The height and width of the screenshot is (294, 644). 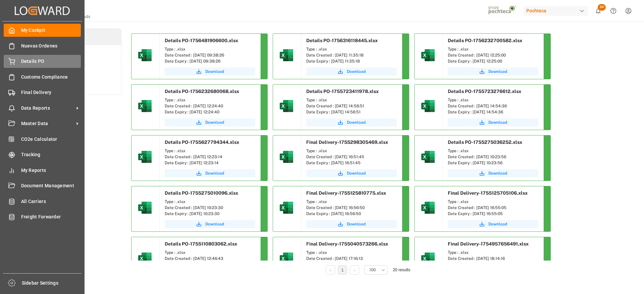 I want to click on span: Details PO-1755275010096.xlsx, so click(x=202, y=193).